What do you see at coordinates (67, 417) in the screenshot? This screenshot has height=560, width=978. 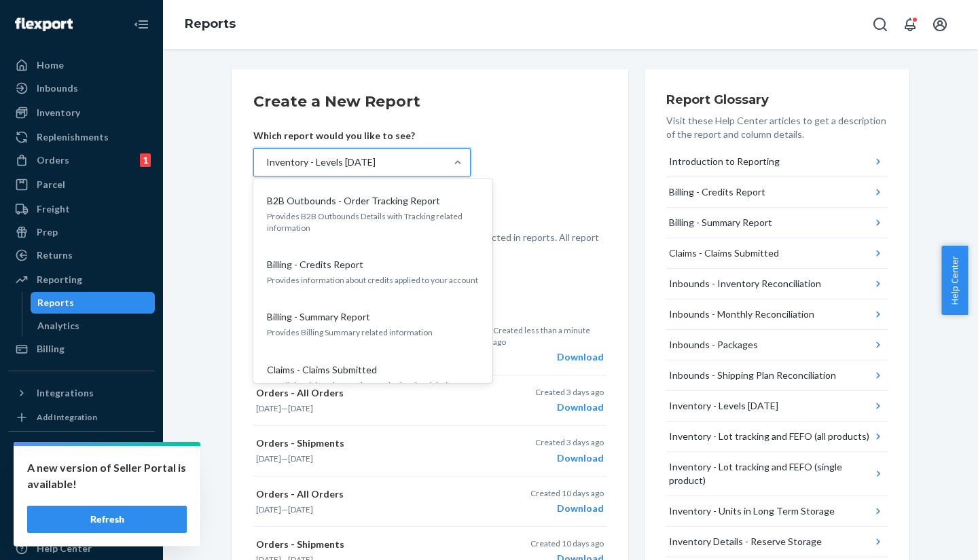 I see `div: Add Integration` at bounding box center [67, 417].